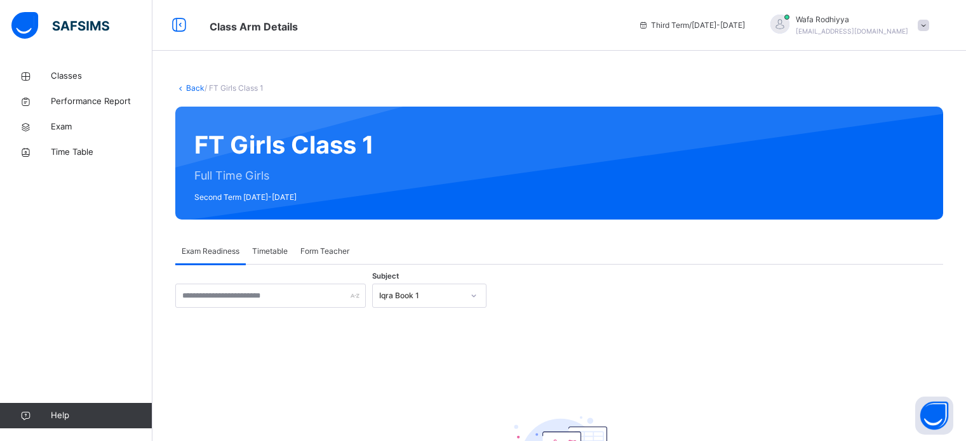  What do you see at coordinates (934, 416) in the screenshot?
I see `button: Open asap` at bounding box center [934, 416].